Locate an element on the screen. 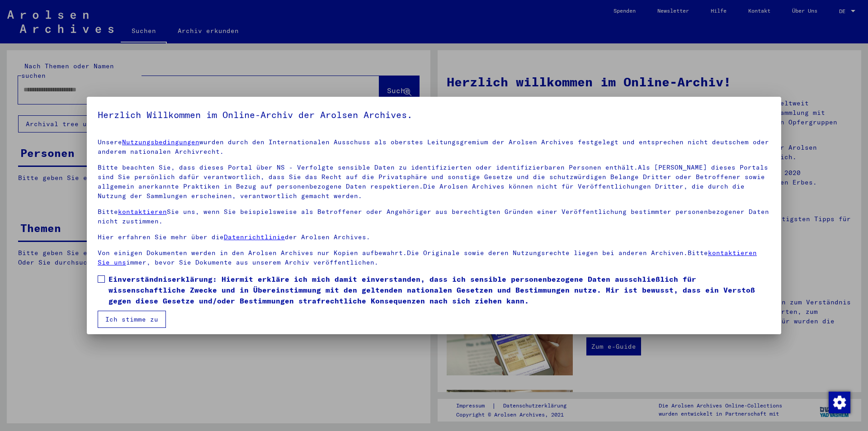 The image size is (868, 431). a: Datenrichtlinie is located at coordinates (254, 237).